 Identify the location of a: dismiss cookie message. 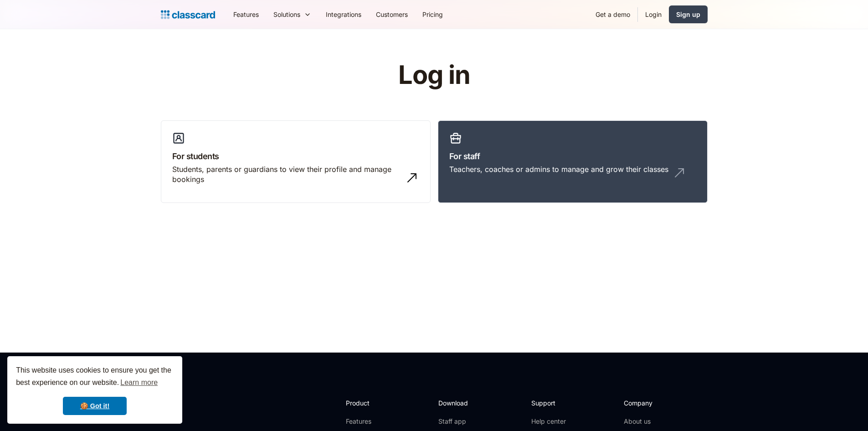
(94, 406).